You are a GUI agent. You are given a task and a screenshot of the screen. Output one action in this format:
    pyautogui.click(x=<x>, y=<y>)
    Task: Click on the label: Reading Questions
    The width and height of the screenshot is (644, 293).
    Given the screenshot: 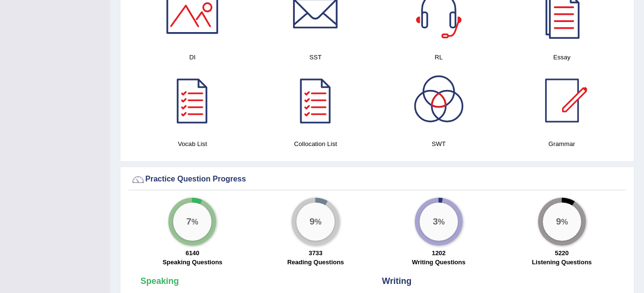 What is the action you would take?
    pyautogui.click(x=316, y=262)
    